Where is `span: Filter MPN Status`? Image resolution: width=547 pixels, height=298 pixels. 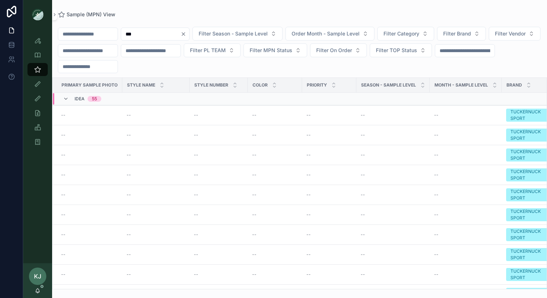
span: Filter MPN Status is located at coordinates (271, 50).